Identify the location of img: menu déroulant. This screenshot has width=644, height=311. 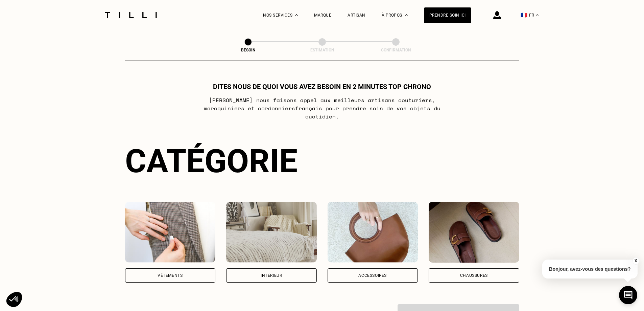
(537, 15).